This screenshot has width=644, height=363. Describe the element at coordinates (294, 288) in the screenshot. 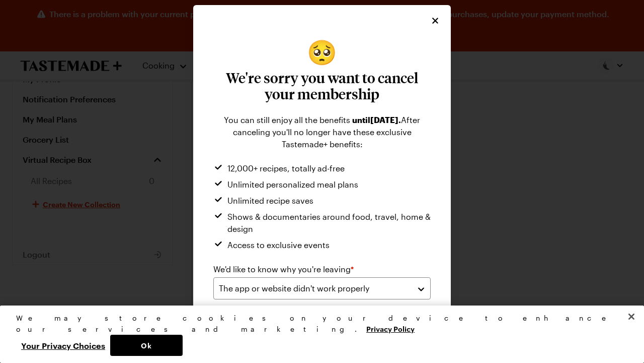

I see `span: The app or website didn't work properly` at that location.